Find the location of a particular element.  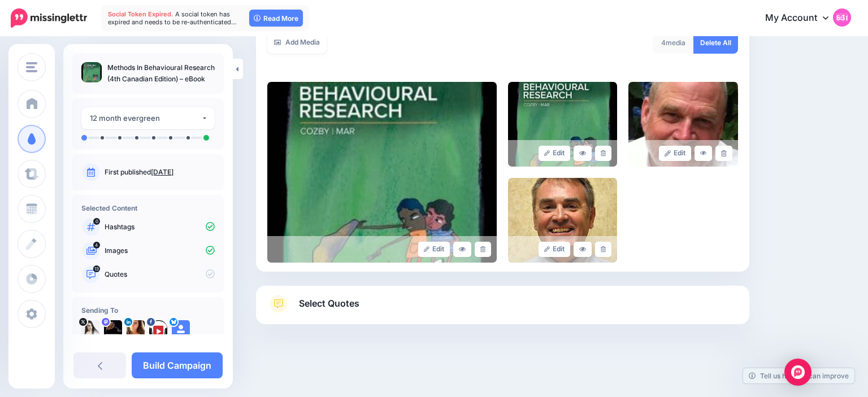

p: Methods In Behavioural Research (4th Canadian Edition) – eBook is located at coordinates (161, 73).